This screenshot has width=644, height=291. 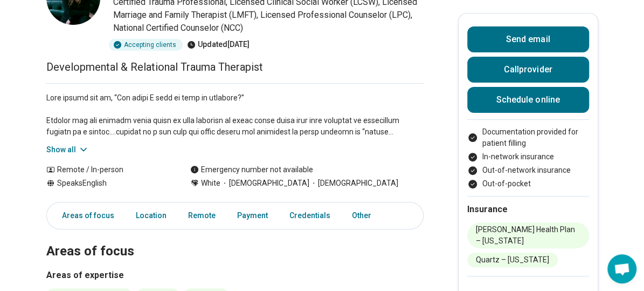 I want to click on li: In-network insurance, so click(x=528, y=157).